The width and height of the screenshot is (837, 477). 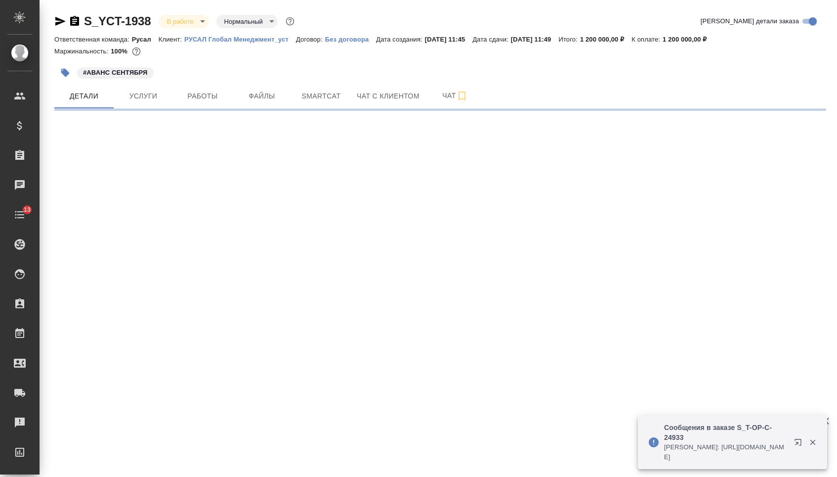 I want to click on p: Итого:, so click(x=569, y=39).